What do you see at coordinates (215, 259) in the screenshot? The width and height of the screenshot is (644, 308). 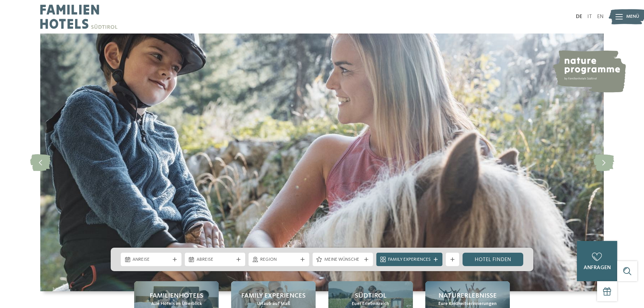 I see `span: Abreise` at bounding box center [215, 259].